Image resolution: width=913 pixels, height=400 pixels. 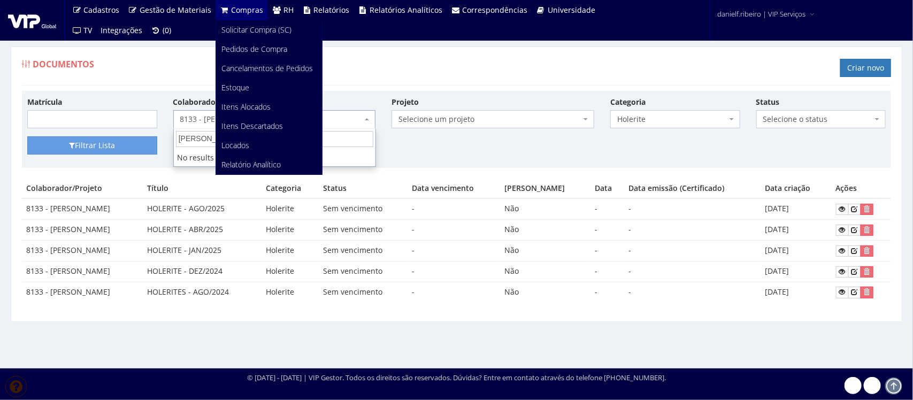 I want to click on a: Itens Descartados, so click(x=269, y=126).